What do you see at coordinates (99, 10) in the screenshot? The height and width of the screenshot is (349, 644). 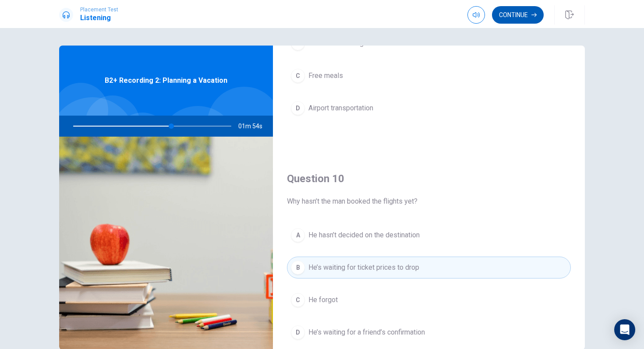 I see `span: Placement Test` at bounding box center [99, 10].